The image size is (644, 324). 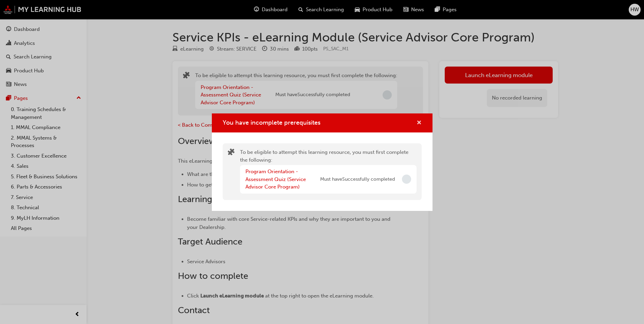 What do you see at coordinates (275, 179) in the screenshot?
I see `a: Program Orientation - Assessment Quiz (Service Advisor Core Program)` at bounding box center [275, 179].